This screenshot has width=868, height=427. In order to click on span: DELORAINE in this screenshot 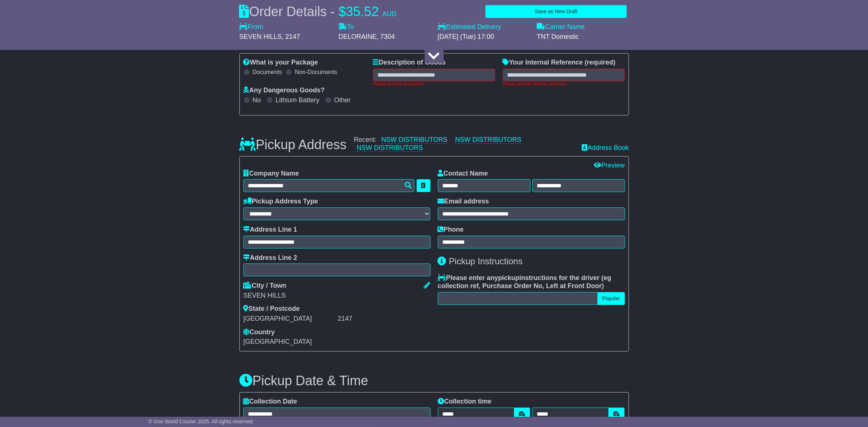, I will do `click(358, 37)`.